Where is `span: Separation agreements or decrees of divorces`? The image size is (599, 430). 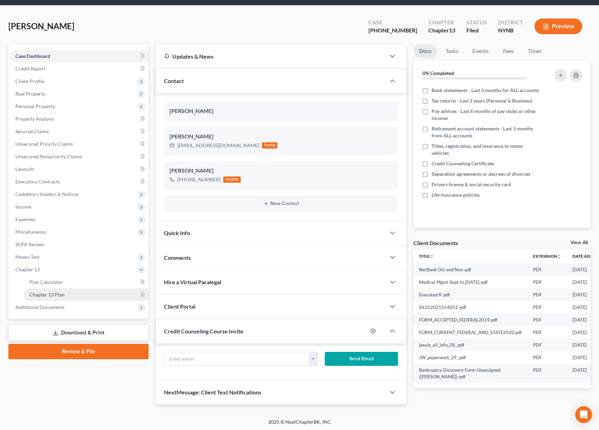 span: Separation agreements or decrees of divorces is located at coordinates (481, 174).